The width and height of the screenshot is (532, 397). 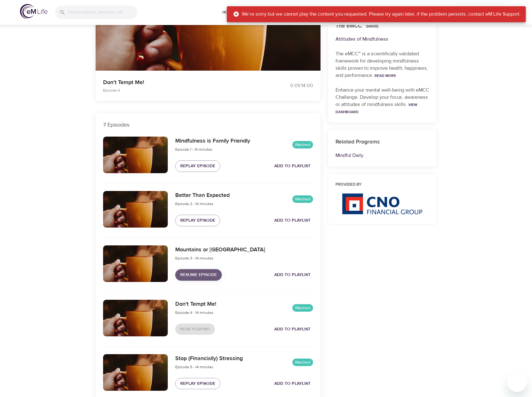 I want to click on button: Resume Episode, so click(x=198, y=275).